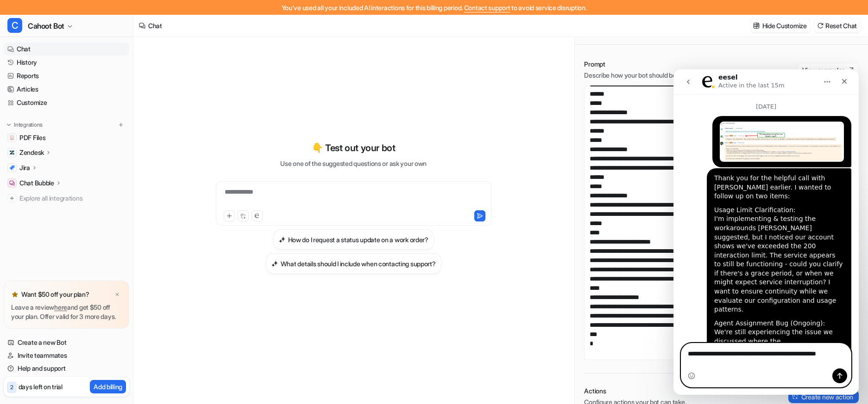  I want to click on a: Help and support, so click(66, 368).